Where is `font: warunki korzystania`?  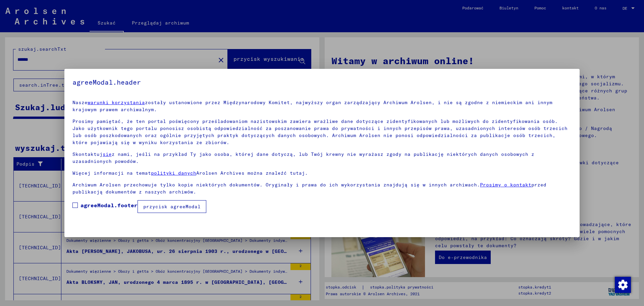 font: warunki korzystania is located at coordinates (116, 103).